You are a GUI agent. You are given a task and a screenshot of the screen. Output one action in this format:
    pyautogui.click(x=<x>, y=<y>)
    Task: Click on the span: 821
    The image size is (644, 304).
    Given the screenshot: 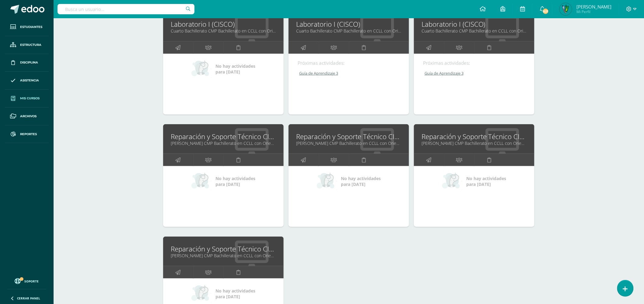 What is the action you would take?
    pyautogui.click(x=546, y=11)
    